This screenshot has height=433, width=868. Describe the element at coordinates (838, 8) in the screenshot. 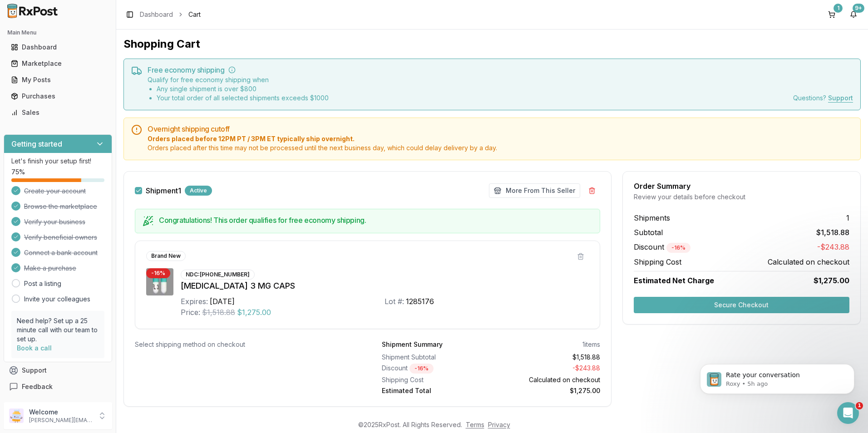

I see `div: 1` at that location.